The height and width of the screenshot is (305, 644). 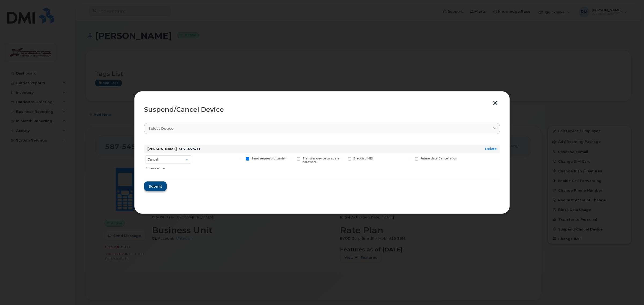 I want to click on span: 5875457411, so click(x=190, y=149).